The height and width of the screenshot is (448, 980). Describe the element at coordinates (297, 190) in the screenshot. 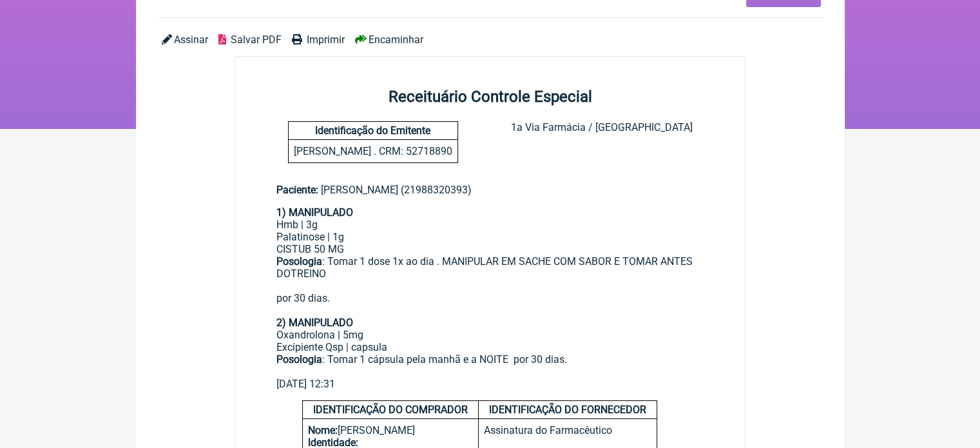

I see `span: Paciente:` at that location.